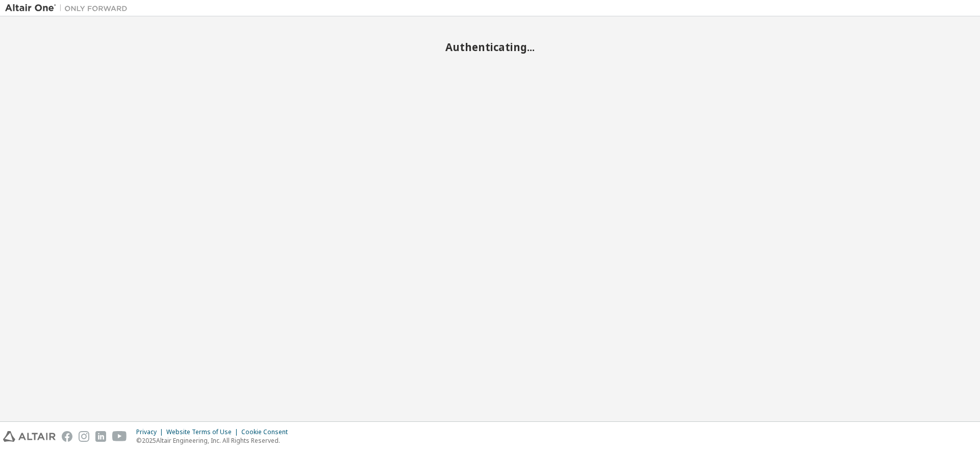 The height and width of the screenshot is (451, 980). Describe the element at coordinates (29, 436) in the screenshot. I see `img: altair_logo.svg` at that location.